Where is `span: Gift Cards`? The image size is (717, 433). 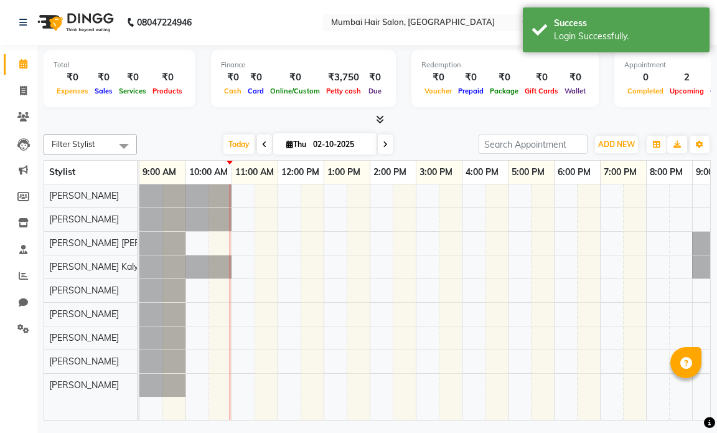 span: Gift Cards is located at coordinates (542, 91).